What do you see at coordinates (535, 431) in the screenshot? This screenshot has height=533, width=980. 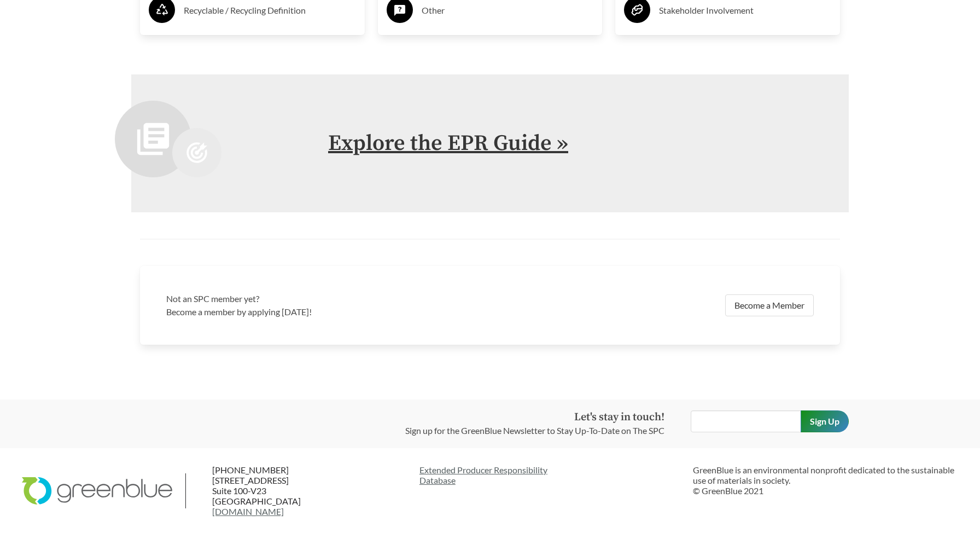 I see `p: Sign up for the GreenBlue Newsletter to Stay Up-To-Date on The SPC` at bounding box center [535, 431].